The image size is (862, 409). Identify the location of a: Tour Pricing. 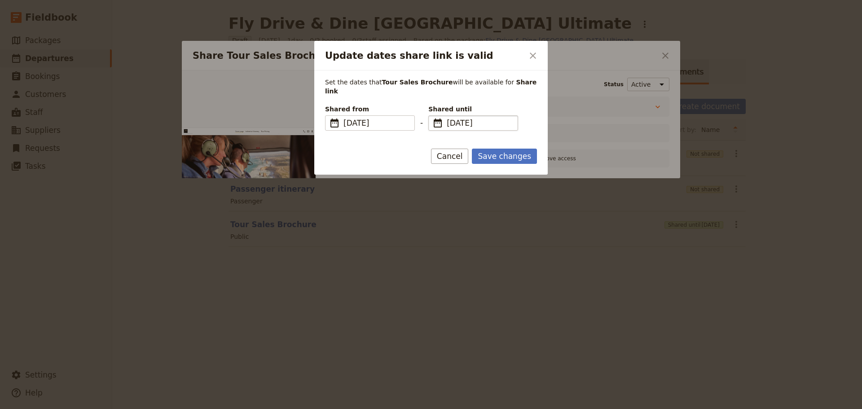
(358, 15).